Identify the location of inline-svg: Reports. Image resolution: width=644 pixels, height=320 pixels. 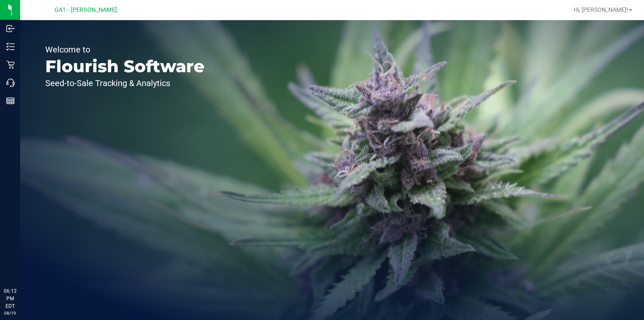
(10, 101).